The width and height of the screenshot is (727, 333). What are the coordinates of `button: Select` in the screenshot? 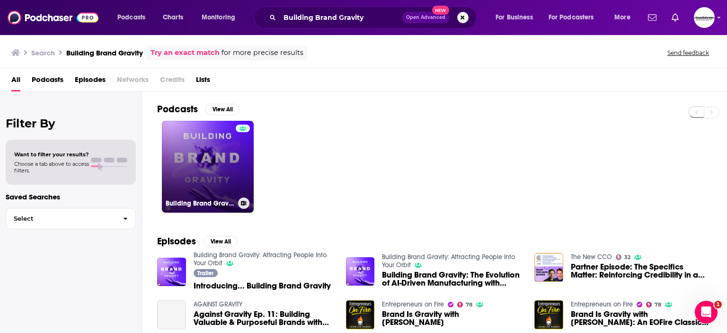 It's located at (71, 218).